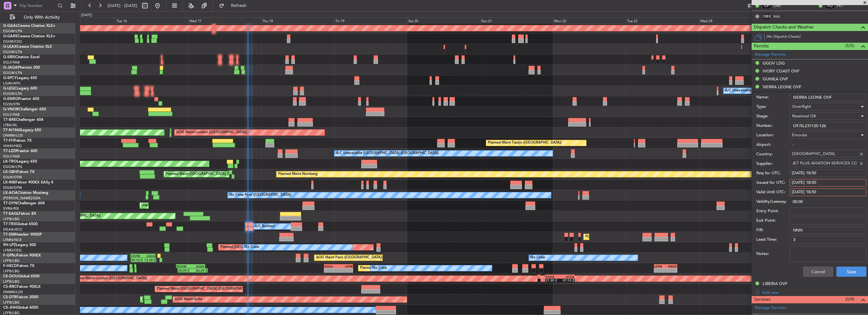 The image size is (868, 315). Describe the element at coordinates (10, 193) in the screenshot. I see `span: LX-AOA` at that location.